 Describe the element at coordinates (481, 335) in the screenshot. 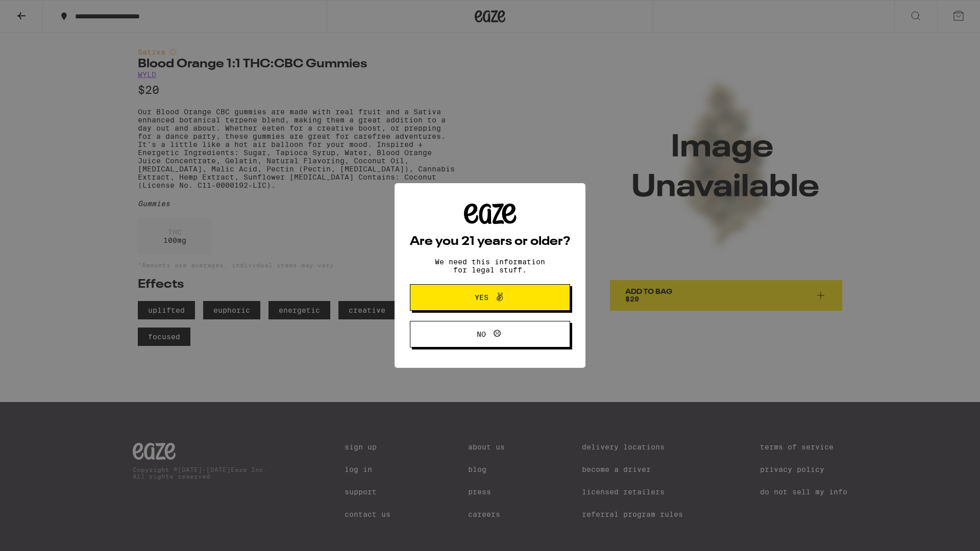

I see `span: No` at that location.